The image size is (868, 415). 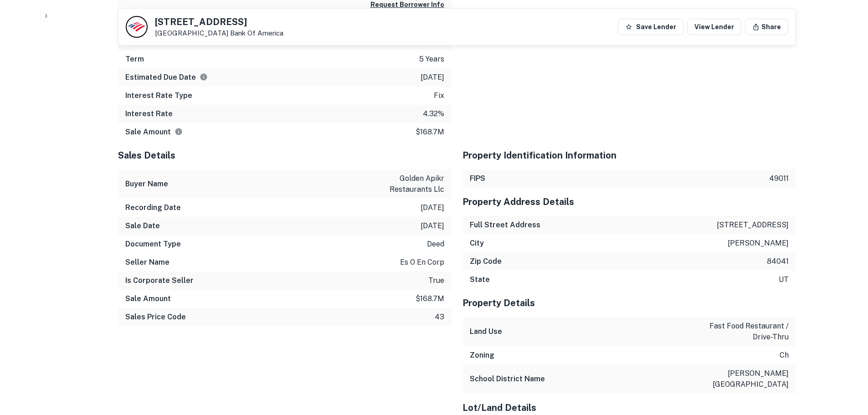 I want to click on h6: Term, so click(x=134, y=59).